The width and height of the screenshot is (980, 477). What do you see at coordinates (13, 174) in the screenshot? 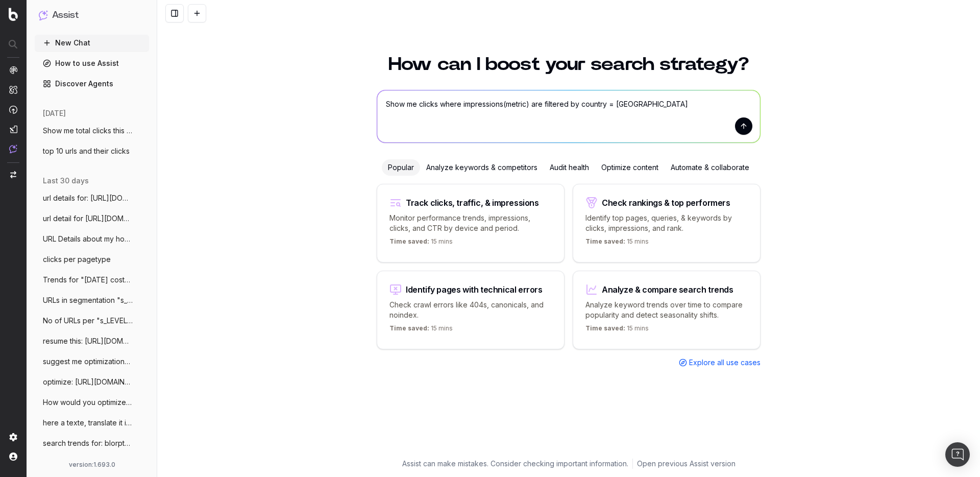
I see `img: Switch project` at bounding box center [13, 174].